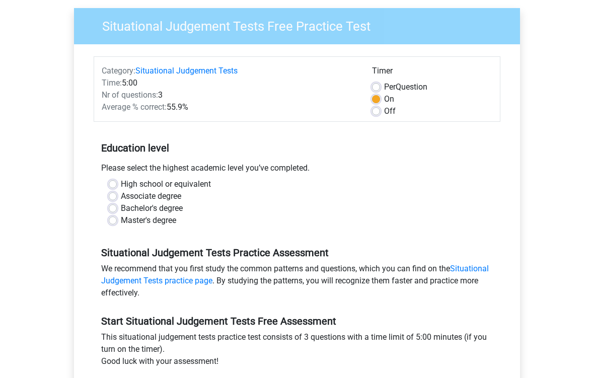 The width and height of the screenshot is (594, 378). What do you see at coordinates (134, 107) in the screenshot?
I see `span: Average % correct:` at bounding box center [134, 107].